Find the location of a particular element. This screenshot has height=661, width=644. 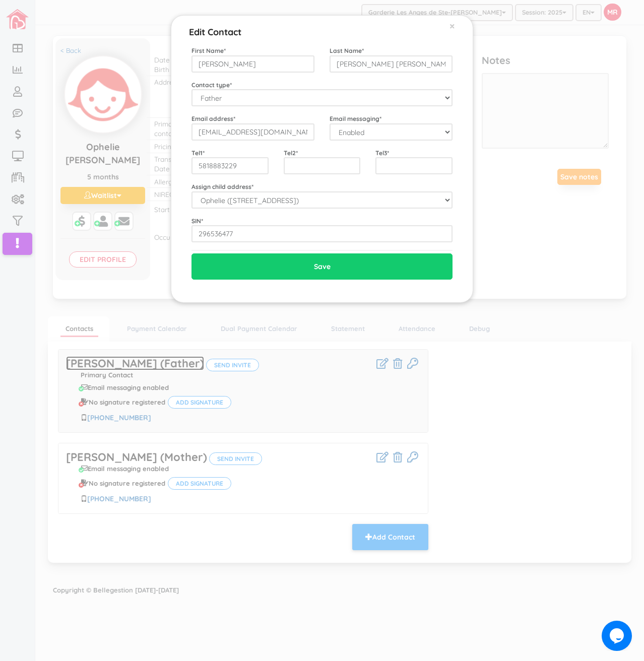

label: Assign child address is located at coordinates (222, 187).